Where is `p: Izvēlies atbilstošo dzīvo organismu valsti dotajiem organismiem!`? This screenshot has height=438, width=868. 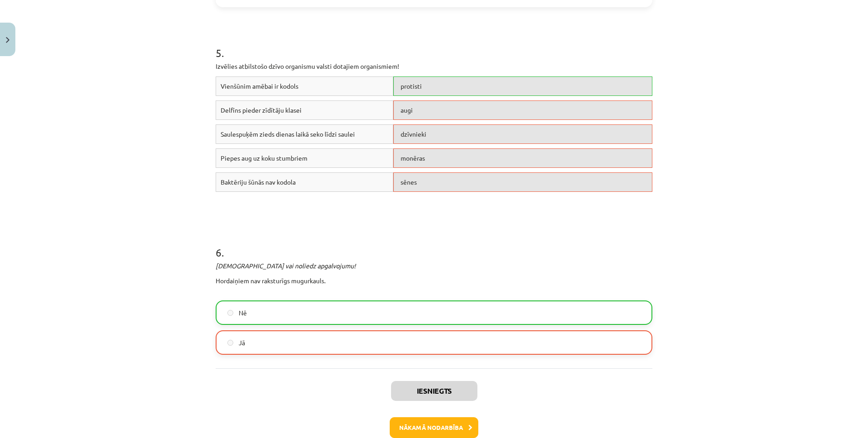 p: Izvēlies atbilstošo dzīvo organismu valsti dotajiem organismiem! is located at coordinates (434, 66).